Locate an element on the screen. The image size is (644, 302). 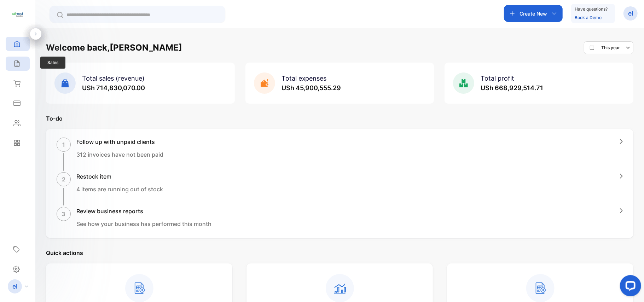
span: USh 668,929,514.71 is located at coordinates (512, 88).